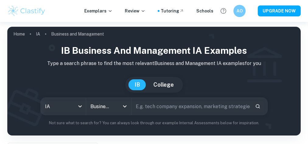 This screenshot has height=144, width=308. What do you see at coordinates (125, 107) in the screenshot?
I see `button: Open` at bounding box center [125, 107].